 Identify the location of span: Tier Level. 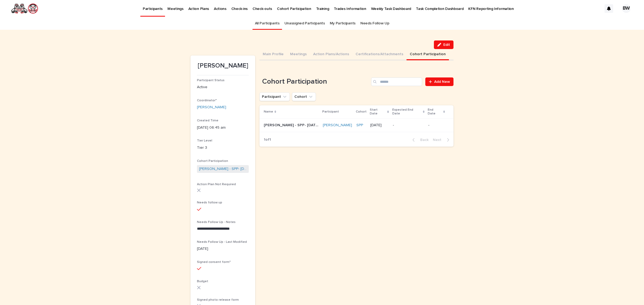
(205, 140).